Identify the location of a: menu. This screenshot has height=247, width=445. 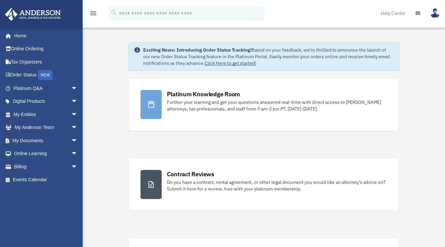
(93, 14).